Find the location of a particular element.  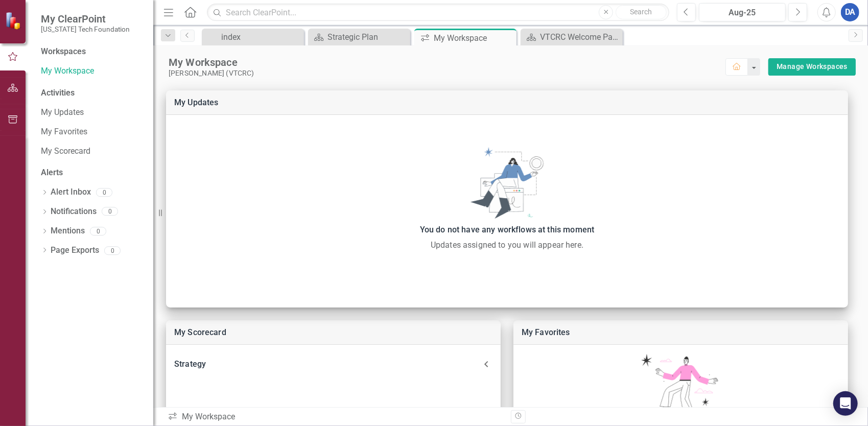

button: Manage Workspaces is located at coordinates (812, 67).